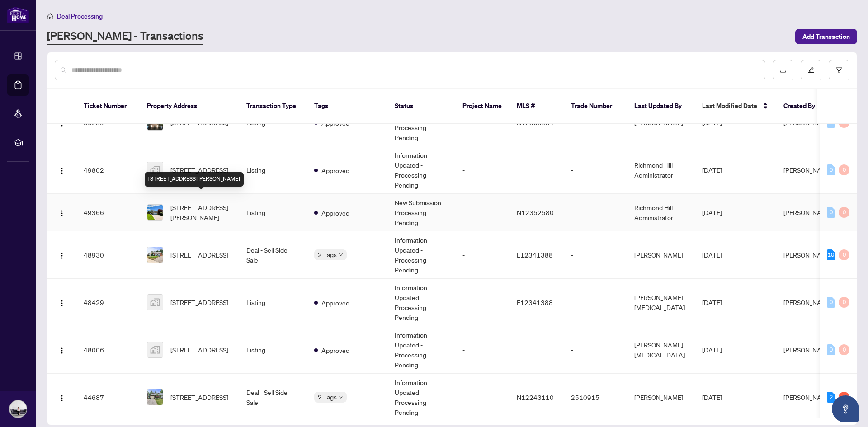 This screenshot has height=427, width=868. Describe the element at coordinates (536, 106) in the screenshot. I see `th: MLS #` at that location.